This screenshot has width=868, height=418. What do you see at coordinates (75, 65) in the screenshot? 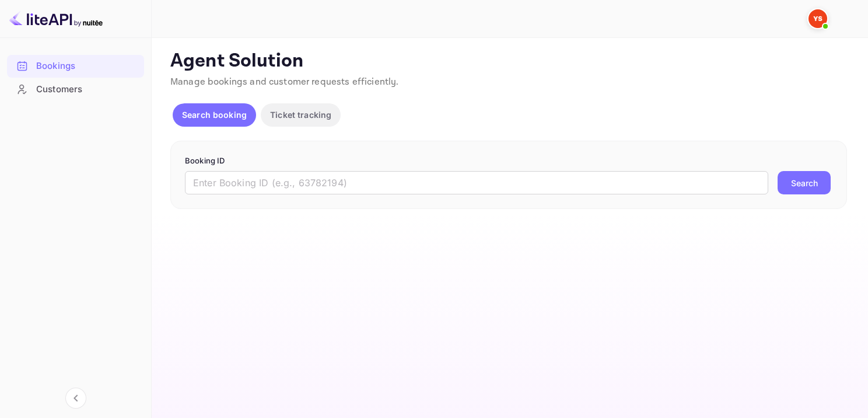
I see `a: Bookings` at bounding box center [75, 65].